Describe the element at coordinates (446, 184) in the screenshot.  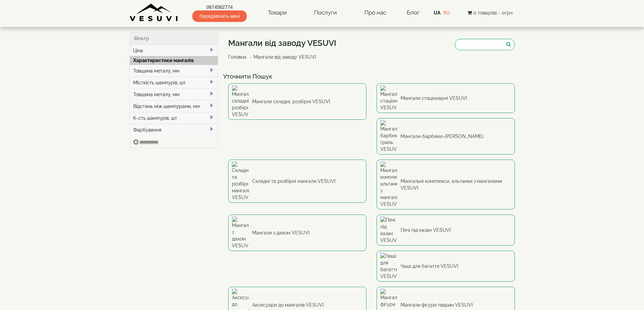
I see `a: Мангальні комплекси, альтанки з мангалами VESUVI Мангальні комплекси, альтанки з мангалами VESUVI` at that location.